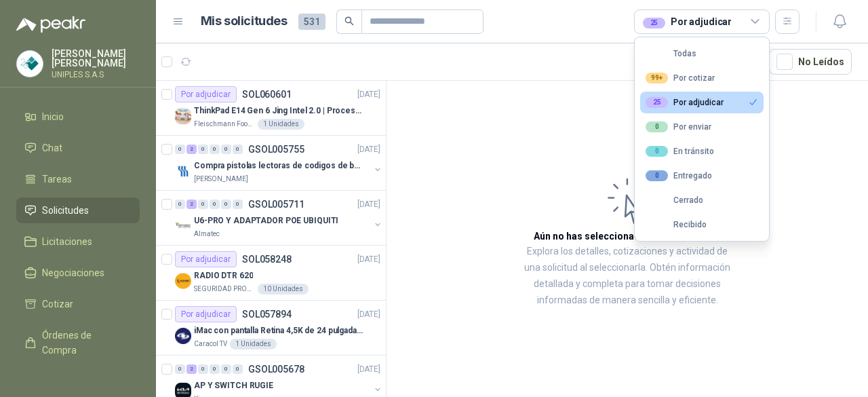 Image resolution: width=868 pixels, height=397 pixels. Describe the element at coordinates (65, 210) in the screenshot. I see `span: Solicitudes` at that location.